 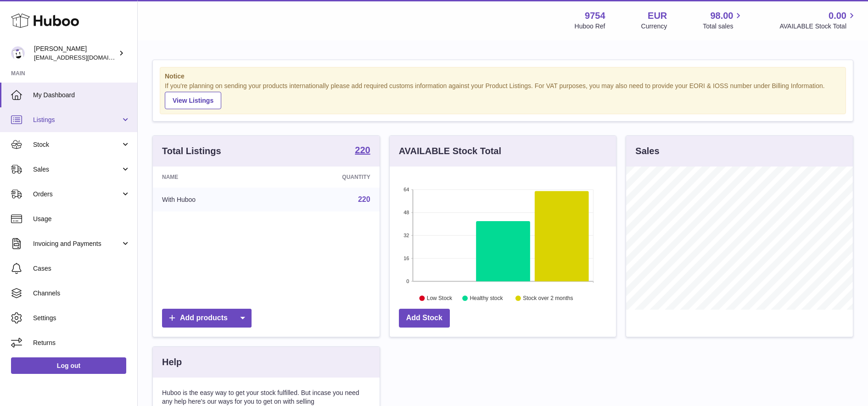 I want to click on text: Healthy stock, so click(x=486, y=298).